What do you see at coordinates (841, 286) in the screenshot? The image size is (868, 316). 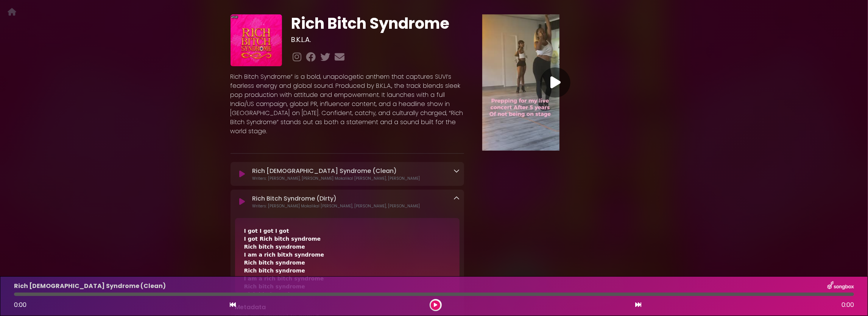 I see `img: songbox-logo-white.png` at bounding box center [841, 286].